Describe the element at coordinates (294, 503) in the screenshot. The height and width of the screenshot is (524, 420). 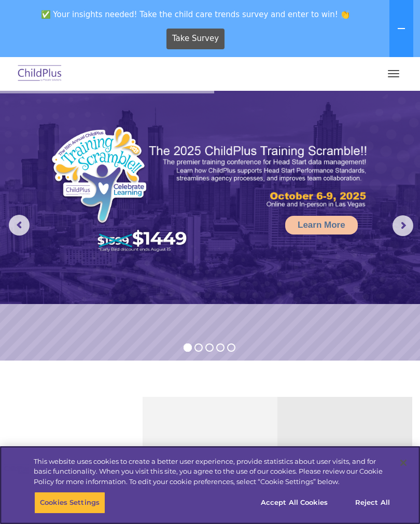
I see `button: Accept All Cookies` at that location.